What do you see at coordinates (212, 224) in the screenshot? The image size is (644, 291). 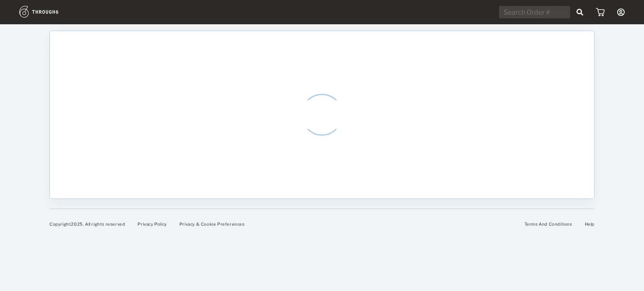 I see `a: Privacy & Cookie Preferences` at bounding box center [212, 224].